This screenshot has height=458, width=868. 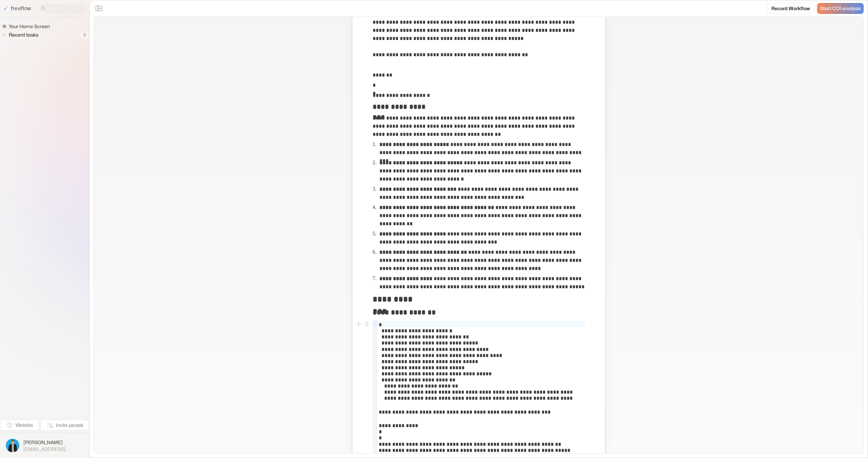 What do you see at coordinates (791, 8) in the screenshot?
I see `a: Record Workflow` at bounding box center [791, 8].